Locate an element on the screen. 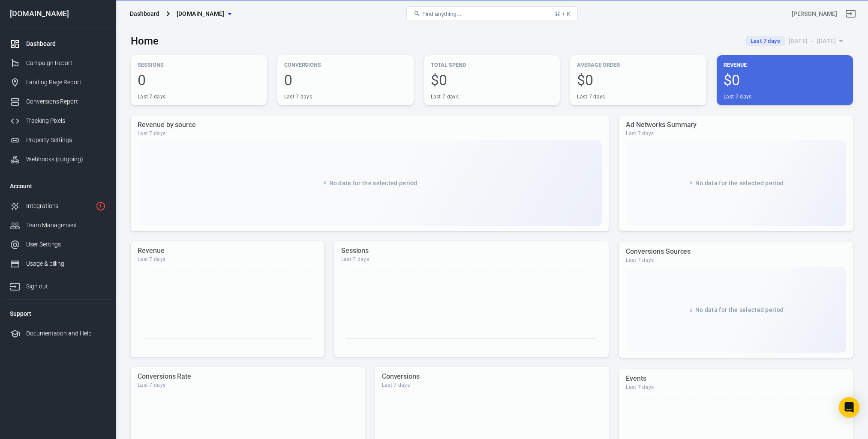 The width and height of the screenshot is (868, 439). span: Find anything... is located at coordinates (441, 14).